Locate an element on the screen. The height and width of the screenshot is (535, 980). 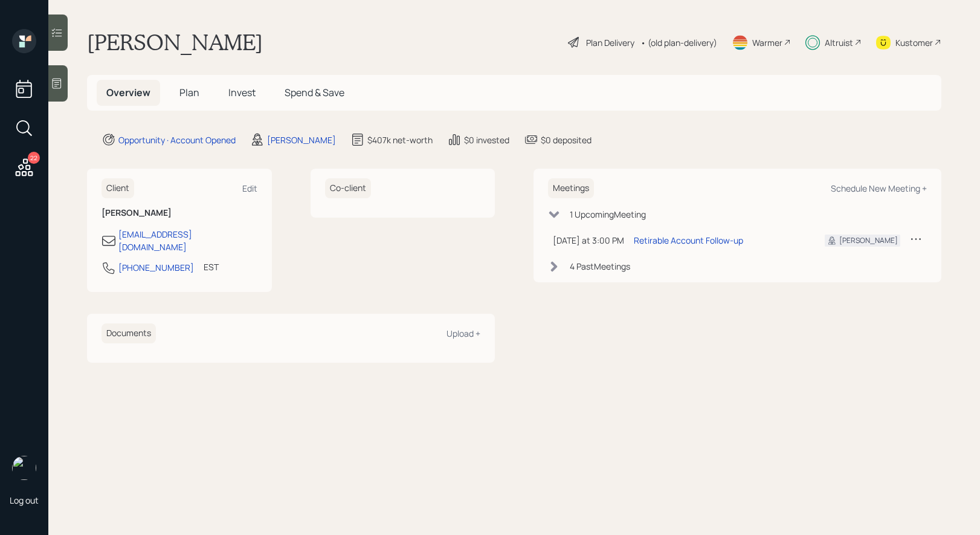
div: EST is located at coordinates (211, 267).